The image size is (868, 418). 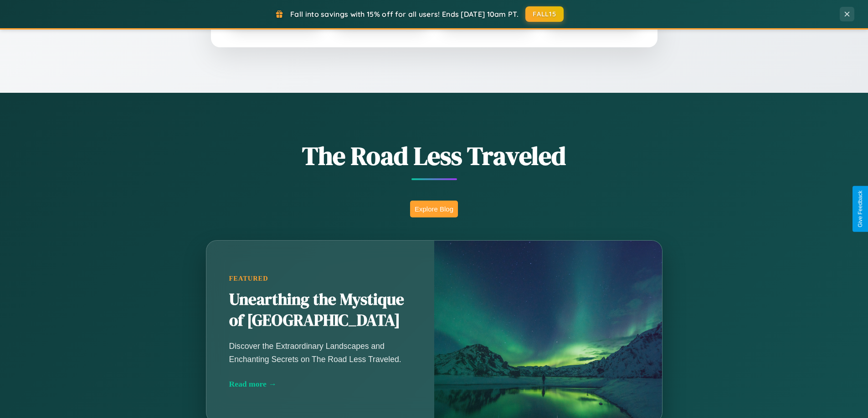 I want to click on button: Explore Blog, so click(x=434, y=209).